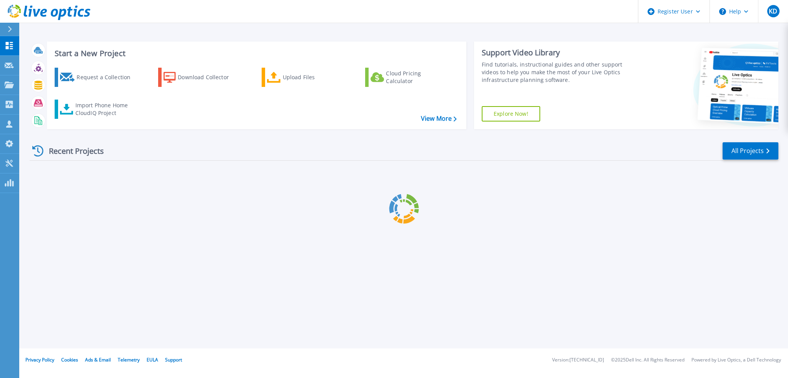 Image resolution: width=788 pixels, height=378 pixels. Describe the element at coordinates (129, 360) in the screenshot. I see `a: Telemetry` at that location.